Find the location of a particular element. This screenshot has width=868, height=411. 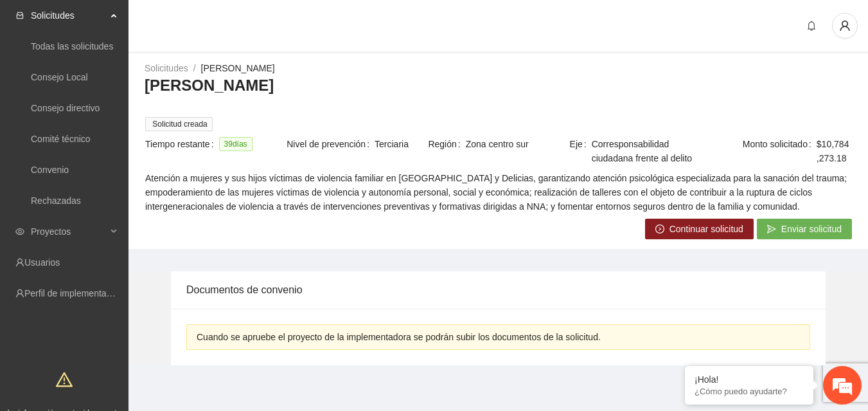

span: Solicitudes is located at coordinates (68, 16).